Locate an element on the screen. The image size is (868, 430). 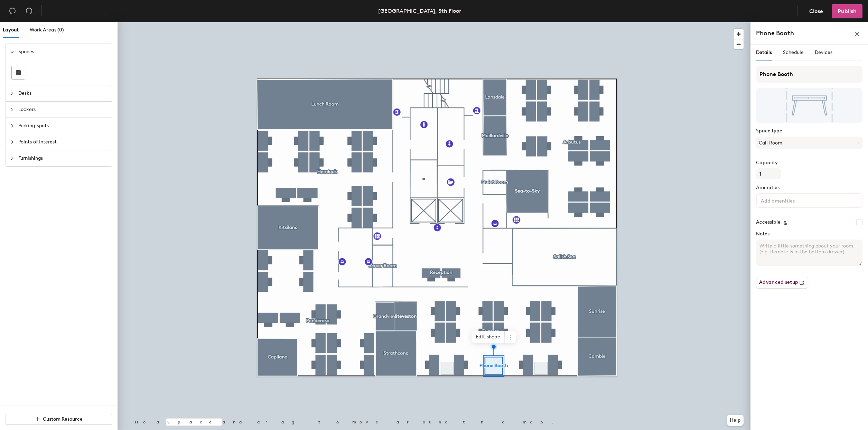
span: Schedule is located at coordinates (794, 52).